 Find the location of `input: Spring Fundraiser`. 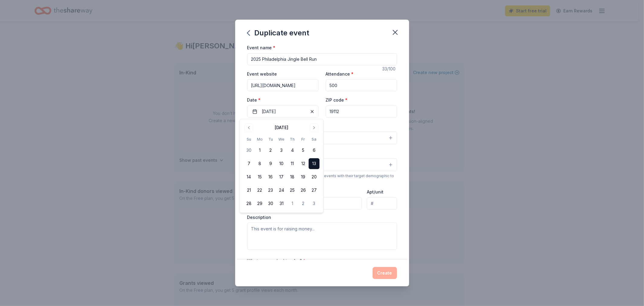

input: Spring Fundraiser is located at coordinates (322, 59).